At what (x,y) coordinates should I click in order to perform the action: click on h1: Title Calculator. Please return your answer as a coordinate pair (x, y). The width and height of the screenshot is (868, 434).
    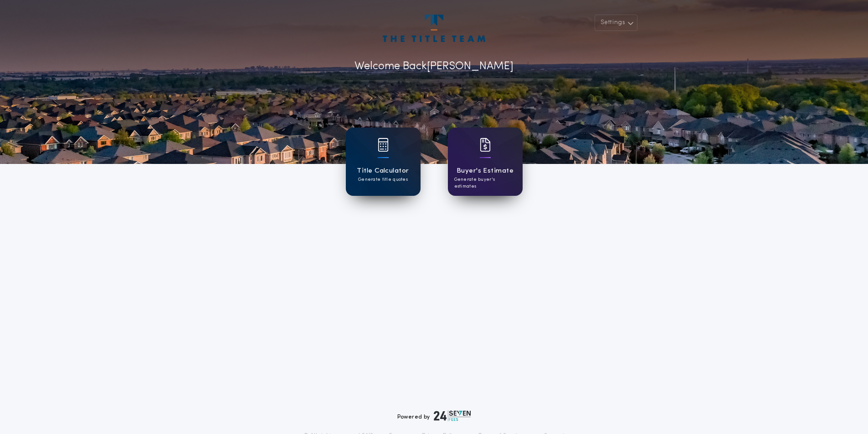
    Looking at the image, I should click on (382, 171).